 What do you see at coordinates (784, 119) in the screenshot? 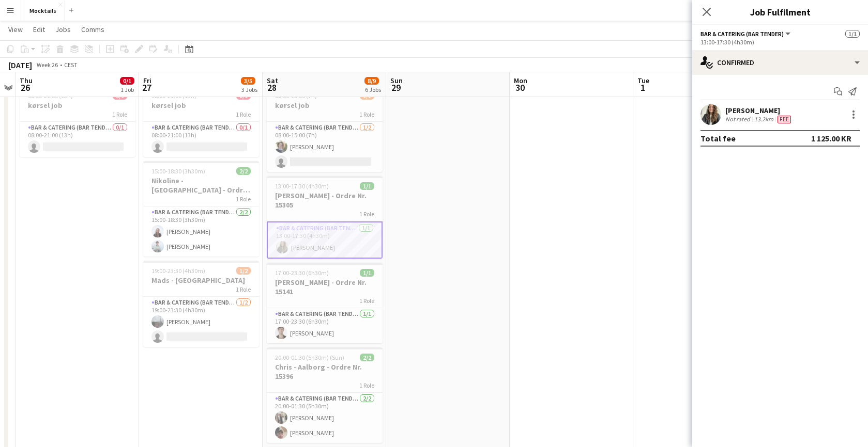
I see `div: Crew has different fees then in role` at bounding box center [784, 119].